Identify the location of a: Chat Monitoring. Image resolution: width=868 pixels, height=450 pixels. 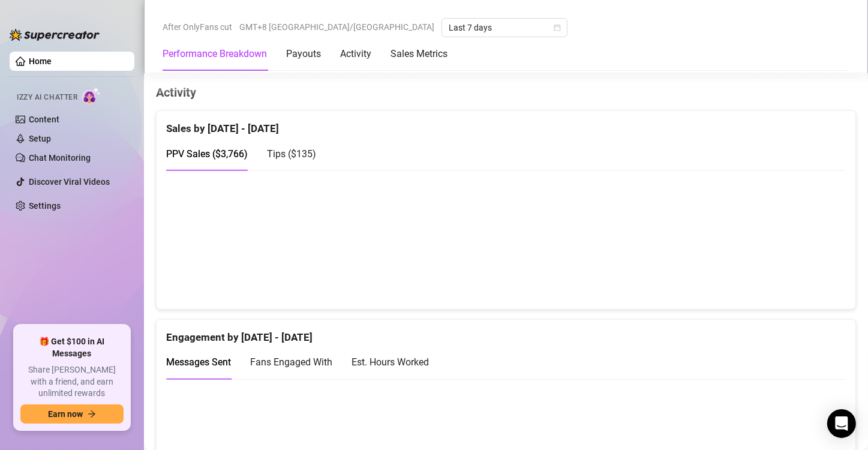
(60, 158).